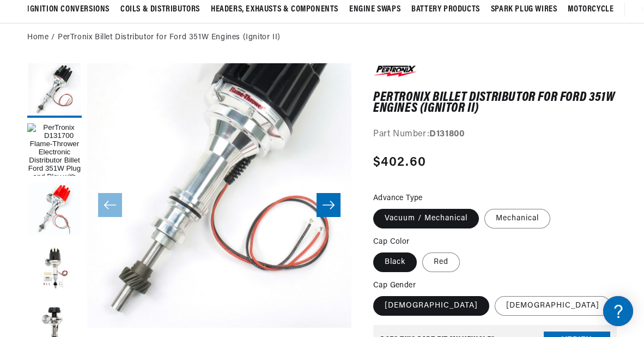 The height and width of the screenshot is (337, 644). I want to click on div: Part Number:, so click(495, 134).